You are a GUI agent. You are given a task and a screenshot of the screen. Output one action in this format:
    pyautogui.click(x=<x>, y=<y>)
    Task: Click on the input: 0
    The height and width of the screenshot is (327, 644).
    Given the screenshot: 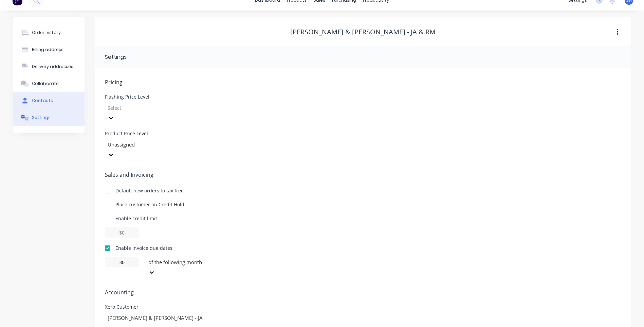 What is the action you would take?
    pyautogui.click(x=122, y=262)
    